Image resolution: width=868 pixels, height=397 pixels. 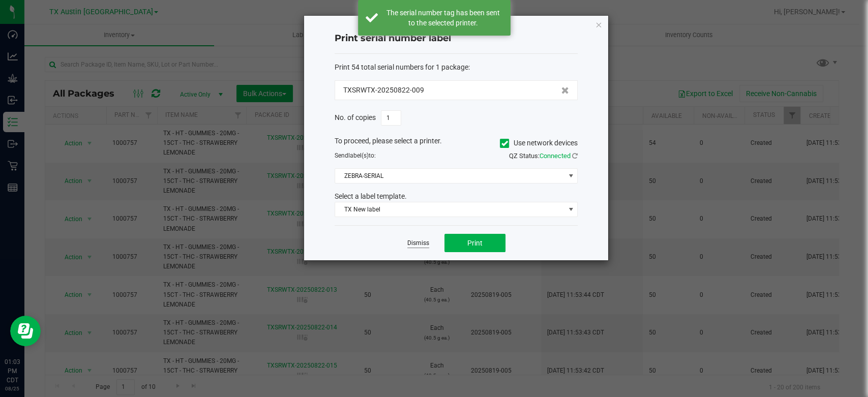 I want to click on span: Connected, so click(x=554, y=155).